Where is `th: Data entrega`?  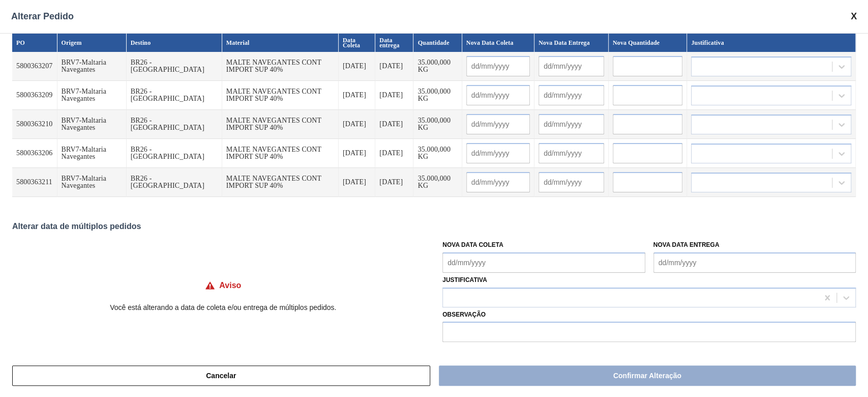
th: Data entrega is located at coordinates (394, 43).